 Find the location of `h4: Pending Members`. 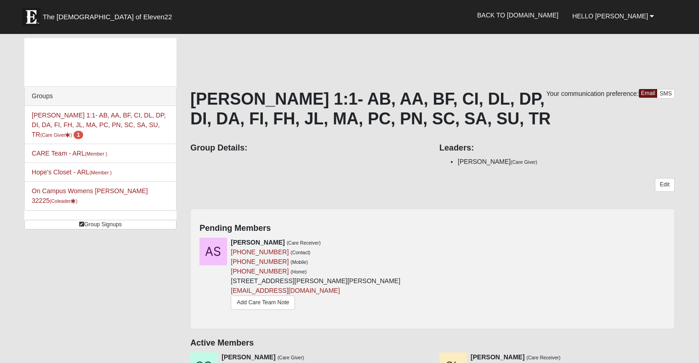

h4: Pending Members is located at coordinates (432, 229).